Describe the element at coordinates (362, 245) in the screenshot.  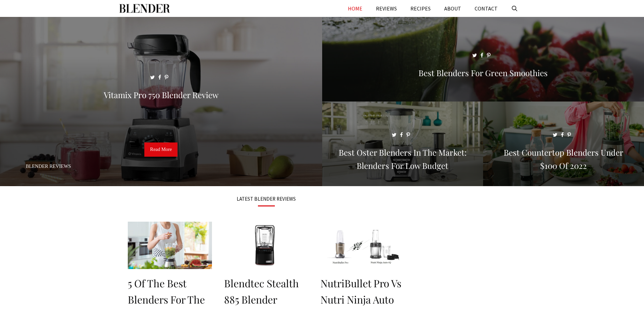
I see `img: NutriBullet Pro vs Nutri Ninja Auto iQ – Which is Better?` at that location.